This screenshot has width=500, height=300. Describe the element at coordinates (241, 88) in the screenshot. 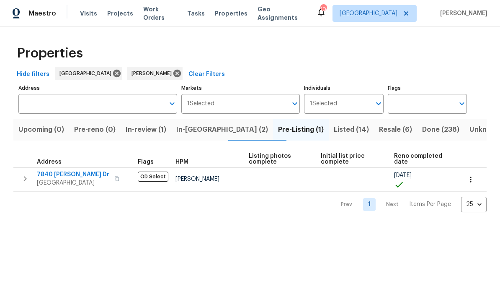

I see `label: Markets` at that location.